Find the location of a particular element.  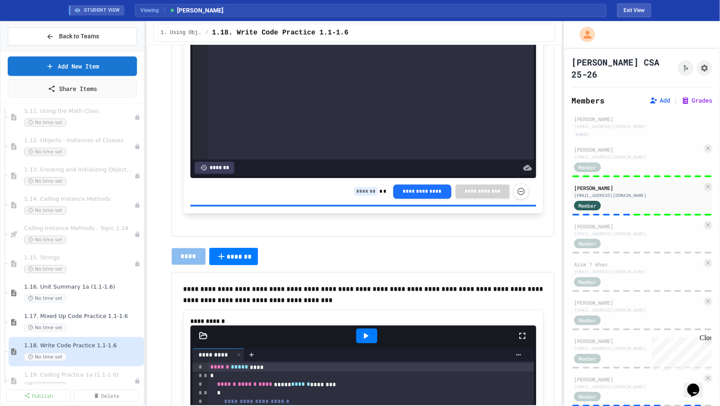

span: 1.19. Coding Practice 1a (1.1-1.6) is located at coordinates (79, 375).